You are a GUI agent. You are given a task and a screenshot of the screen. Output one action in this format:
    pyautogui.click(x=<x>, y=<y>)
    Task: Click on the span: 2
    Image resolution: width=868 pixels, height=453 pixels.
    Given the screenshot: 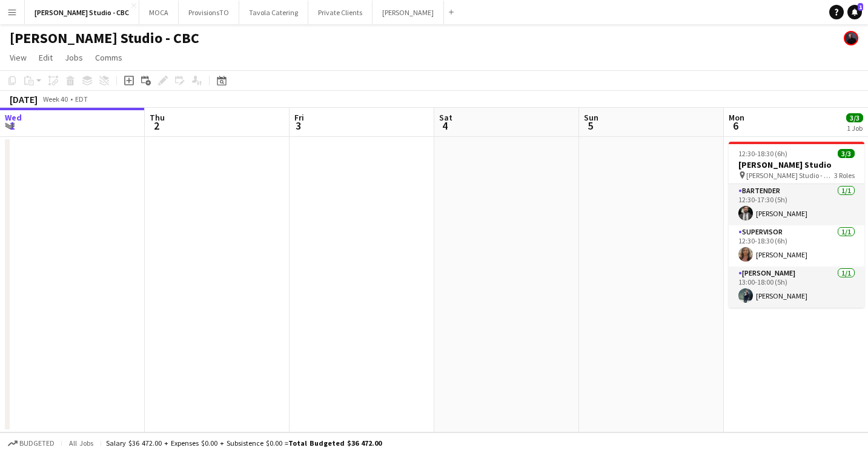 What is the action you would take?
    pyautogui.click(x=157, y=125)
    